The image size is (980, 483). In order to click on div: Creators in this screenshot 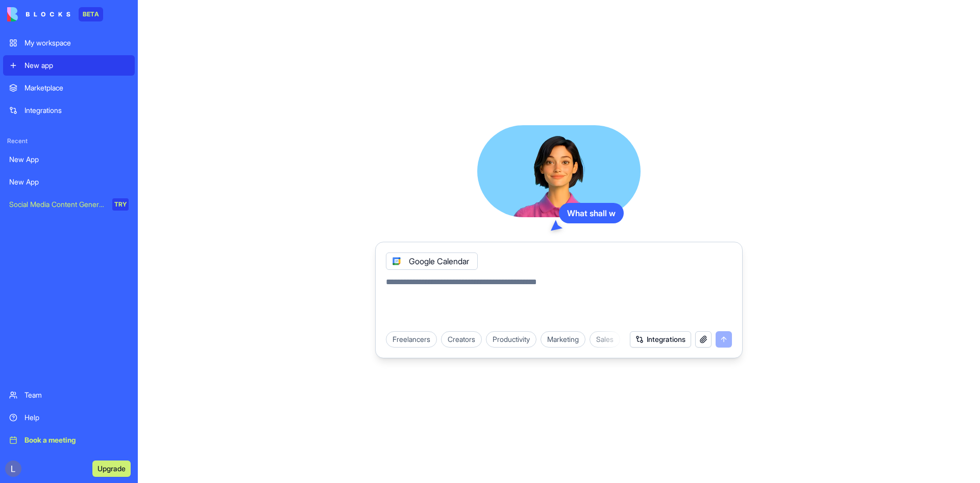, I will do `click(461, 339)`.